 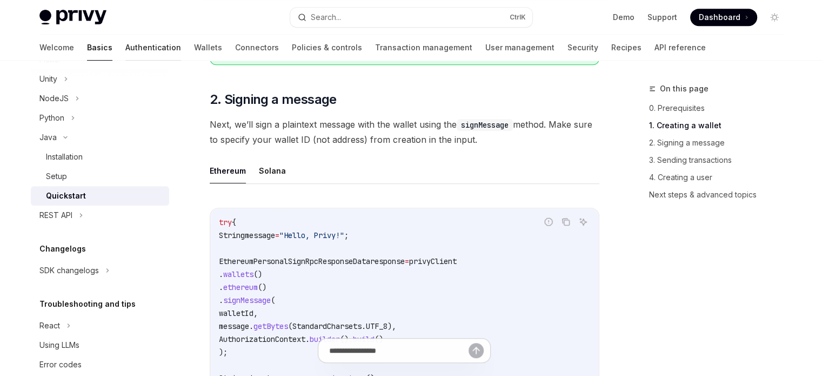 What do you see at coordinates (662, 17) in the screenshot?
I see `a: Support` at bounding box center [662, 17].